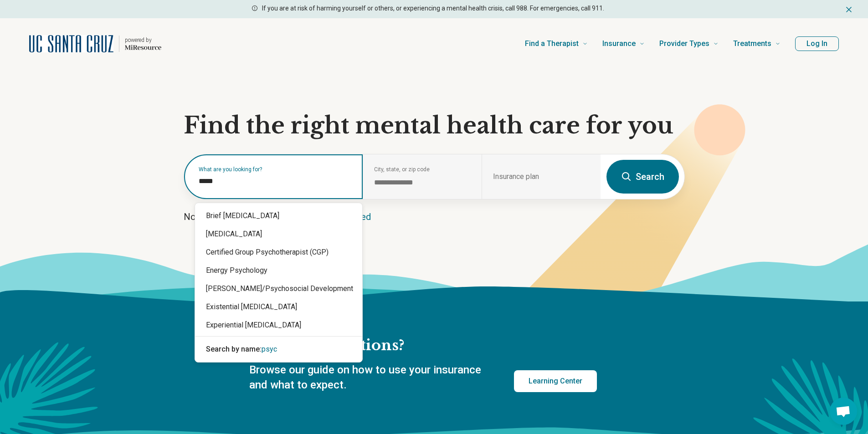  What do you see at coordinates (269, 349) in the screenshot?
I see `span: psyc` at bounding box center [269, 349].